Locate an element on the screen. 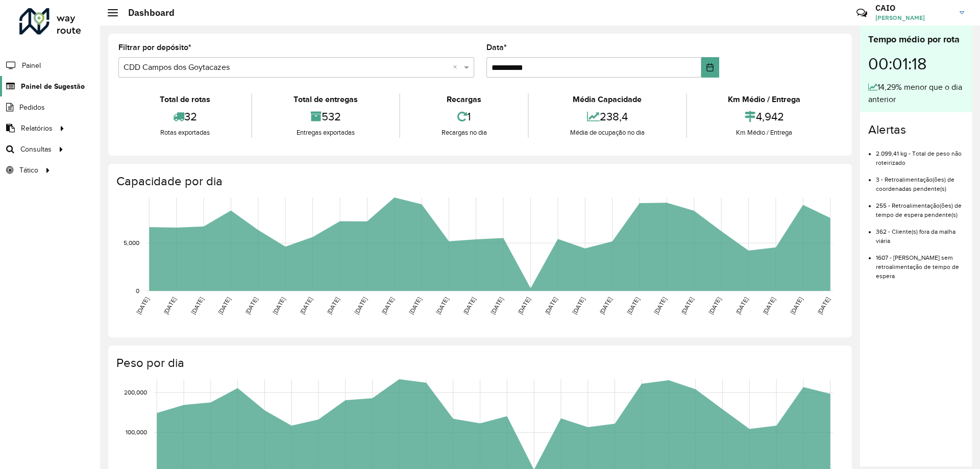 The height and width of the screenshot is (469, 980). text: 0 is located at coordinates (137, 290).